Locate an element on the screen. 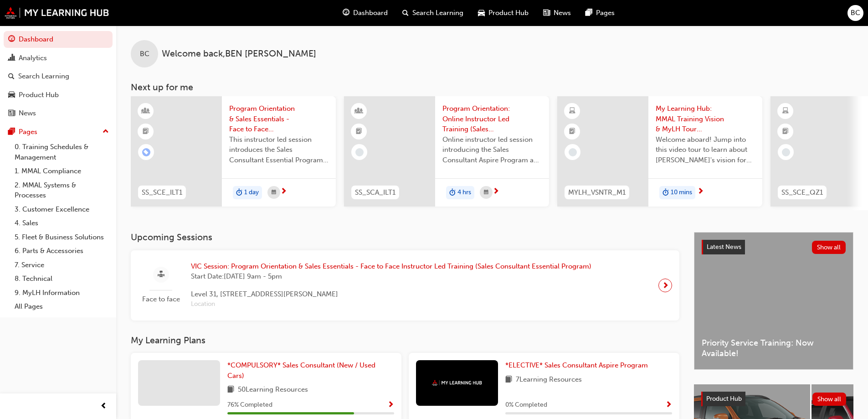 The height and width of the screenshot is (419, 868). span: 50 Learning Resources is located at coordinates (272, 389).